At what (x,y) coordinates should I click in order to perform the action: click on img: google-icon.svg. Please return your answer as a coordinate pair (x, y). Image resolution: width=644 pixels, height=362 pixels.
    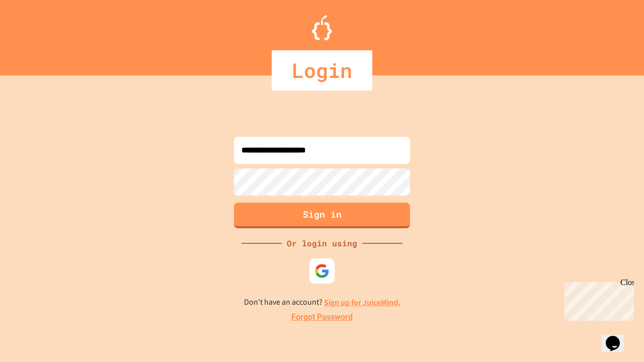
    Looking at the image, I should click on (322, 271).